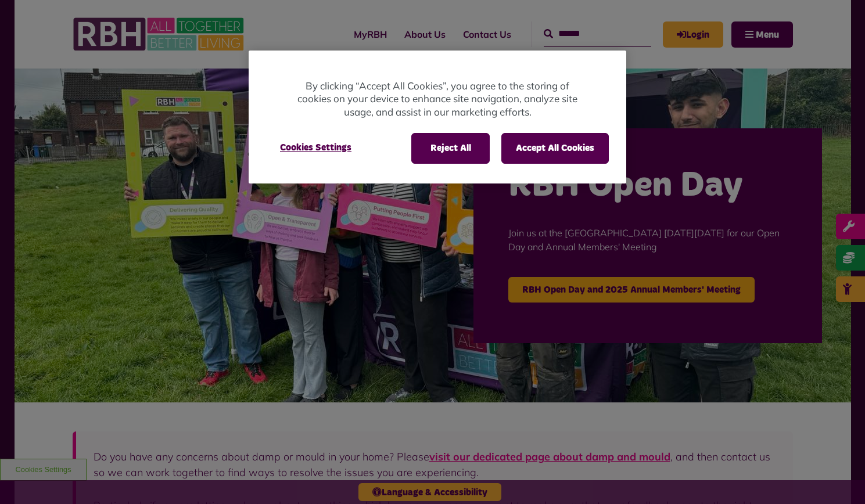  Describe the element at coordinates (437, 99) in the screenshot. I see `p: By clicking “Accept All Cookies”, you agree to the storing of cookies on your device to enhance s...` at that location.